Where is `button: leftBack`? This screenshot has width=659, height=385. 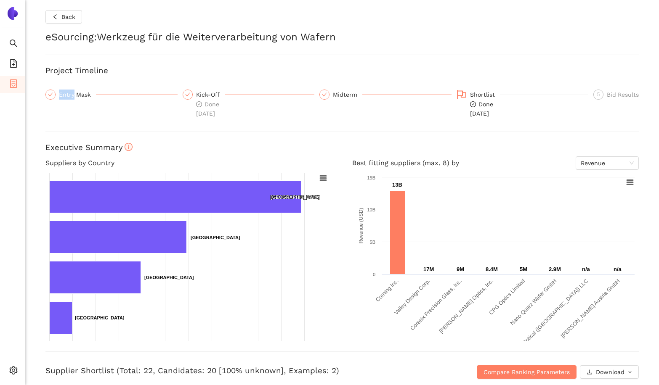 button: leftBack is located at coordinates (64, 17).